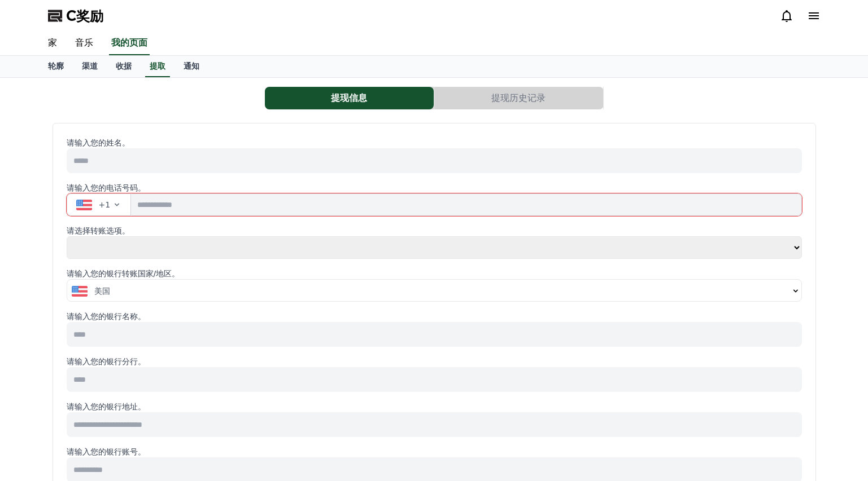 This screenshot has height=481, width=868. Describe the element at coordinates (53, 43) in the screenshot. I see `a: 家` at that location.